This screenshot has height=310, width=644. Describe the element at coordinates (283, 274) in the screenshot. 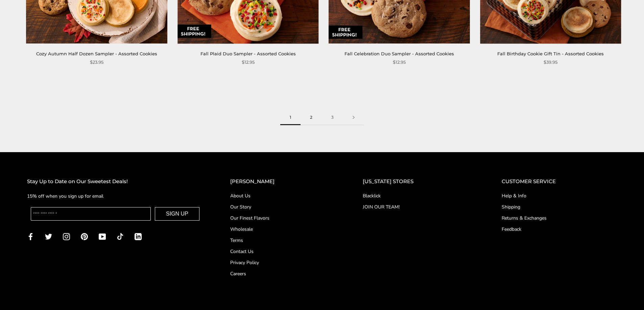

I see `a: Careers` at that location.